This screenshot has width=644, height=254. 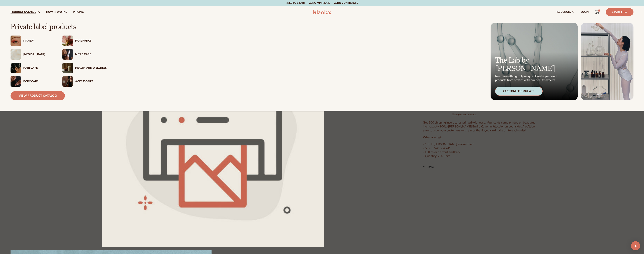 What do you see at coordinates (33, 68) in the screenshot?
I see `a: Female hair pulled back with clips. Hair Care` at bounding box center [33, 68].